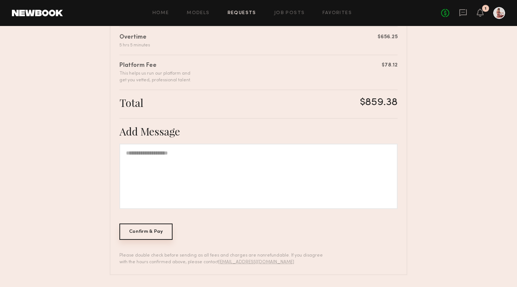  Describe the element at coordinates (135, 38) in the screenshot. I see `div: Overtime` at that location.